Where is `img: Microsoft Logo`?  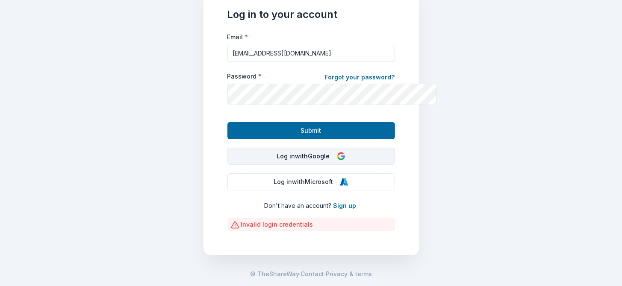
img: Microsoft Logo is located at coordinates (344, 182).